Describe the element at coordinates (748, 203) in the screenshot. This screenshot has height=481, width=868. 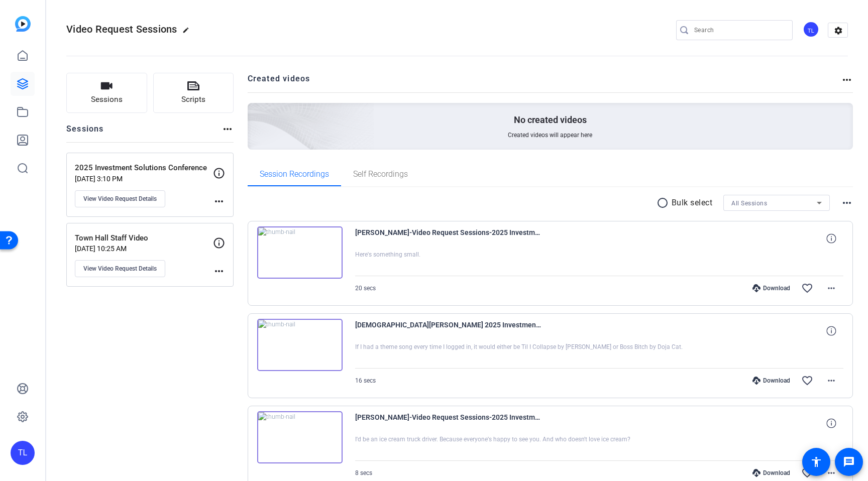
I see `span: All Sessions` at that location.